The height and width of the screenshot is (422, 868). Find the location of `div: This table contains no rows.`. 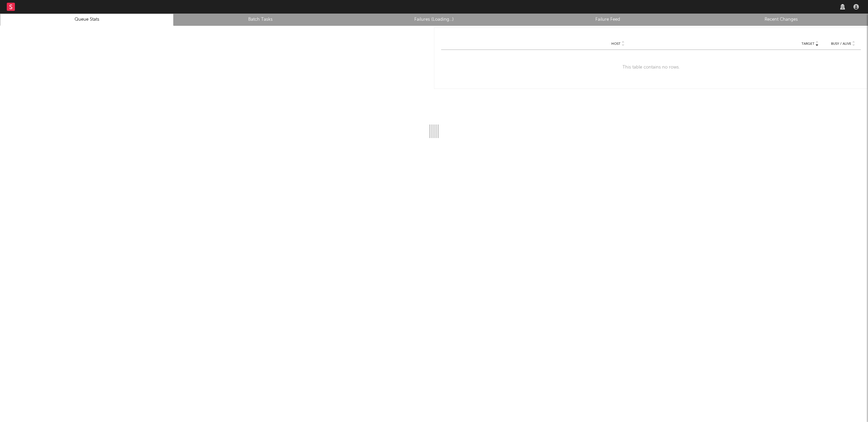

div: This table contains no rows. is located at coordinates (651, 67).